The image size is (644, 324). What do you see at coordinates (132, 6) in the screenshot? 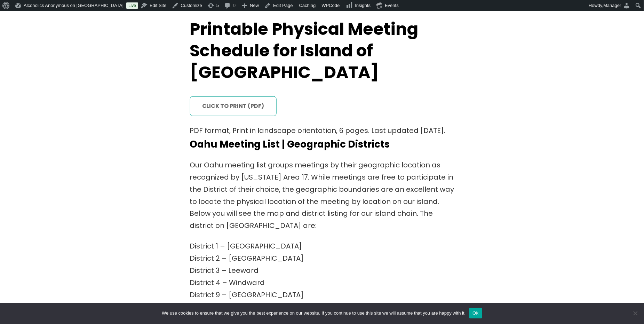
I see `a: Live` at bounding box center [132, 6].